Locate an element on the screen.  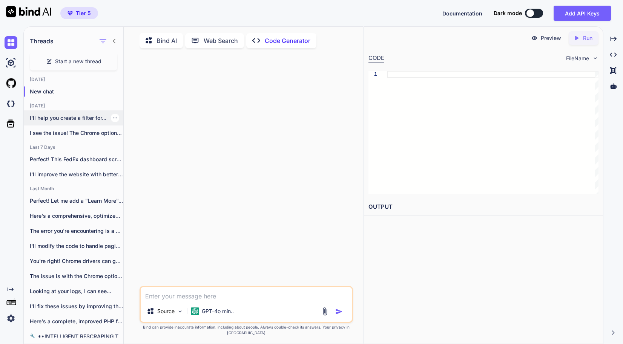
p: Here's a complete, improved PHP file for... is located at coordinates (77, 321).